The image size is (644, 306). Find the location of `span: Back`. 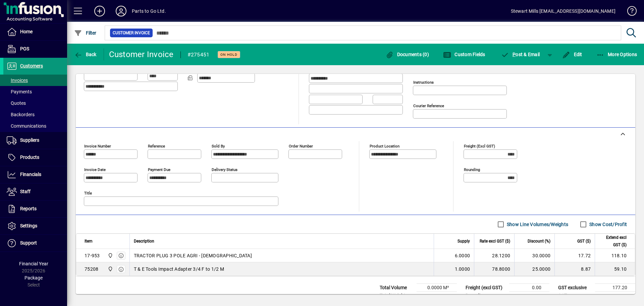

span: Back is located at coordinates (85, 54).